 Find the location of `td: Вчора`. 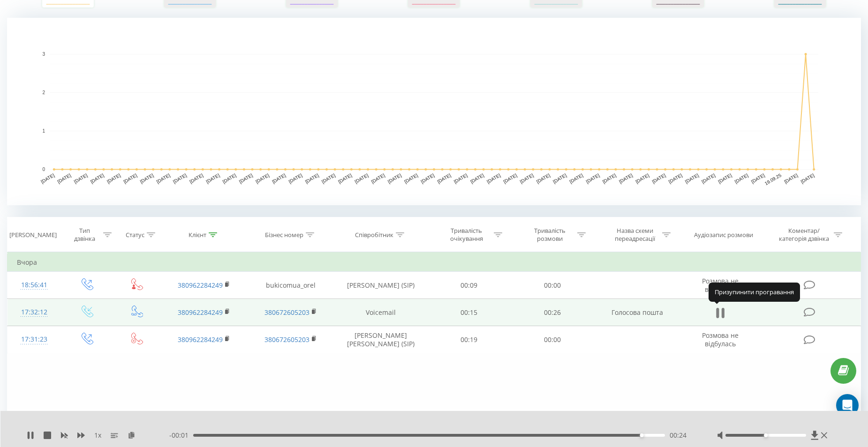

td: Вчора is located at coordinates (434, 262).